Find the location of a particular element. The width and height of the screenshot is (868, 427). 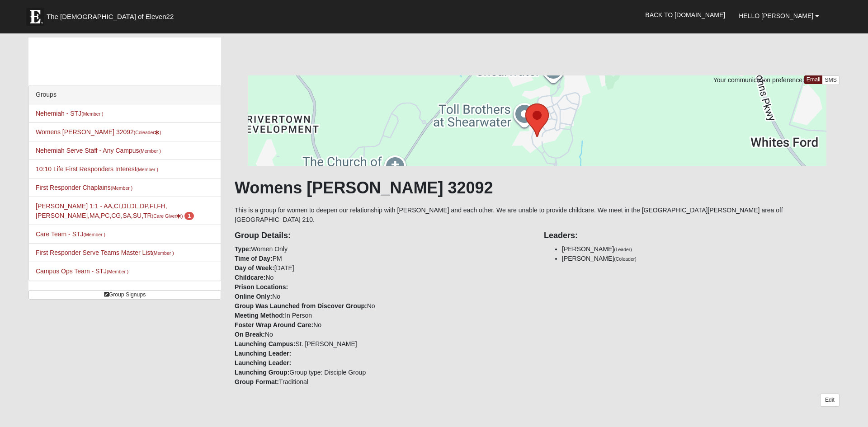

small: (Care Giver ) is located at coordinates (167, 216).